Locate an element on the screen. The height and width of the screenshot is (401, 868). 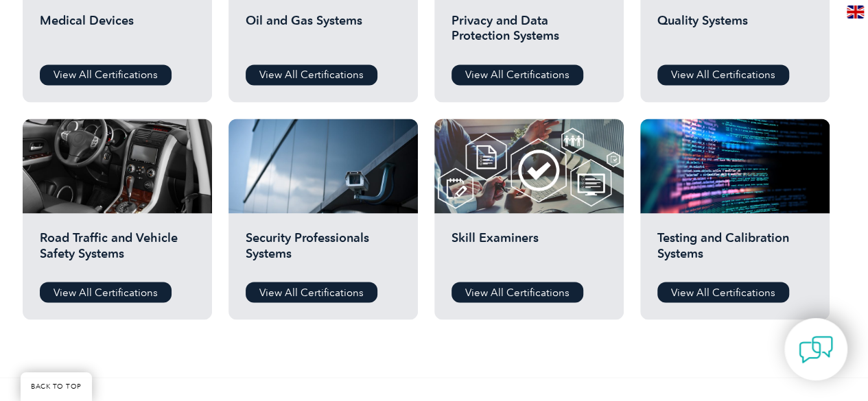
a: BACK TO TOP is located at coordinates (56, 387).